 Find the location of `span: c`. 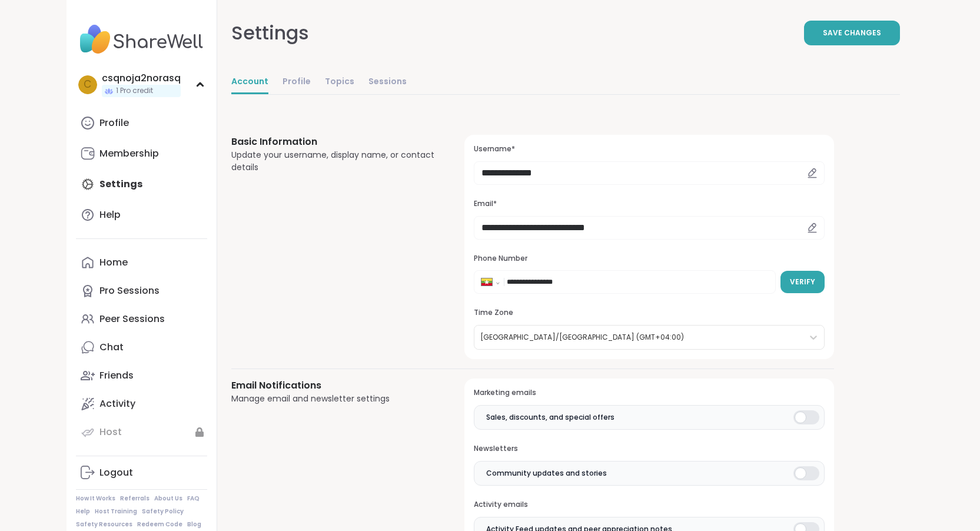

span: c is located at coordinates (87, 85).